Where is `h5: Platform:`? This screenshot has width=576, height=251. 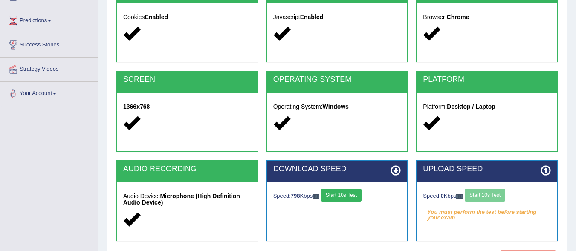
h5: Platform: is located at coordinates (487, 107).